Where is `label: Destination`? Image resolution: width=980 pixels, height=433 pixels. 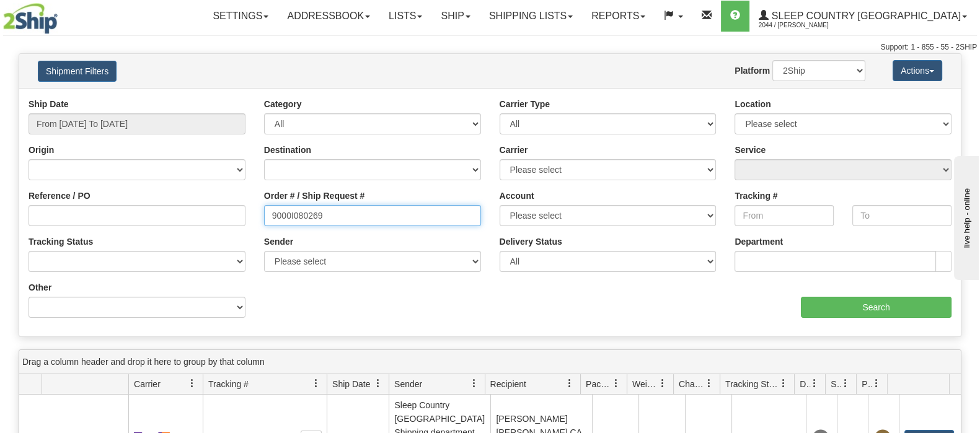 label: Destination is located at coordinates (287, 150).